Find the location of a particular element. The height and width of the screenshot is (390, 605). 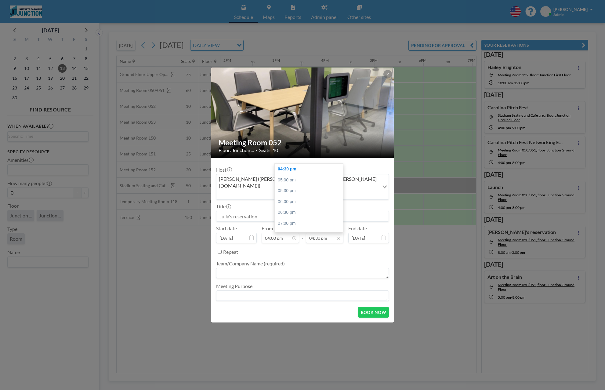

div: 05:30 pm is located at coordinates (309, 191).